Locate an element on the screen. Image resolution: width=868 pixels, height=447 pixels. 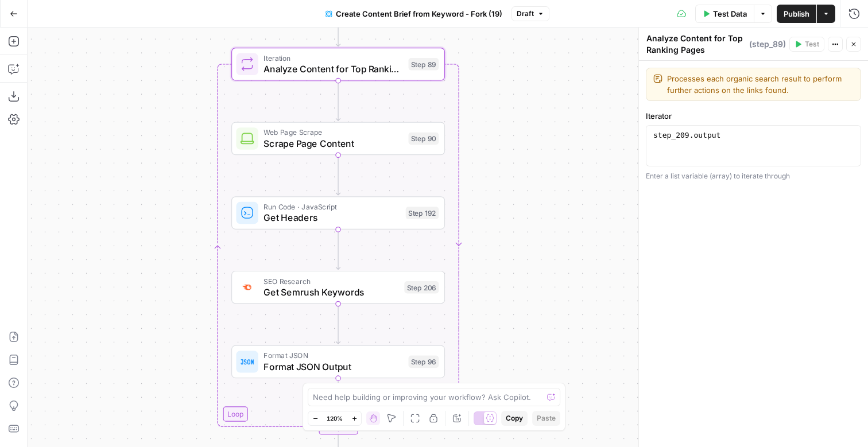
span: Paste is located at coordinates (546, 419).